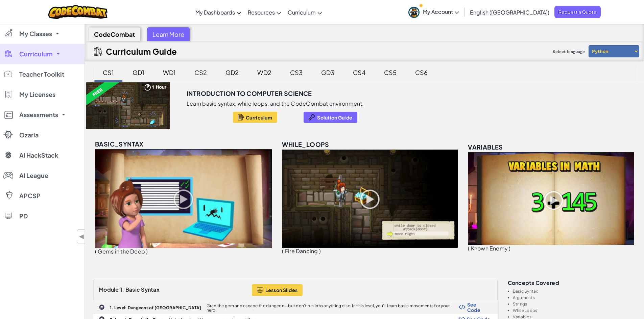  What do you see at coordinates (261, 12) in the screenshot?
I see `span: Resources` at bounding box center [261, 12].